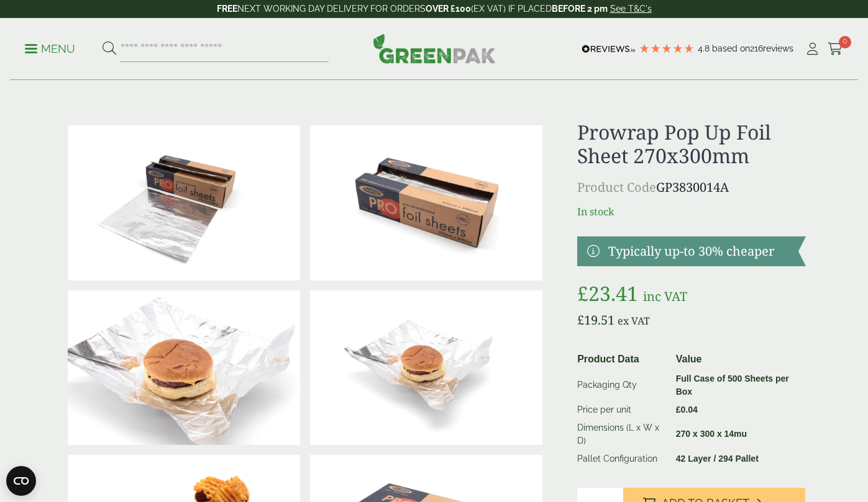 Image resolution: width=868 pixels, height=502 pixels. What do you see at coordinates (711, 434) in the screenshot?
I see `strong: 270 x 300 x 14mu` at bounding box center [711, 434].